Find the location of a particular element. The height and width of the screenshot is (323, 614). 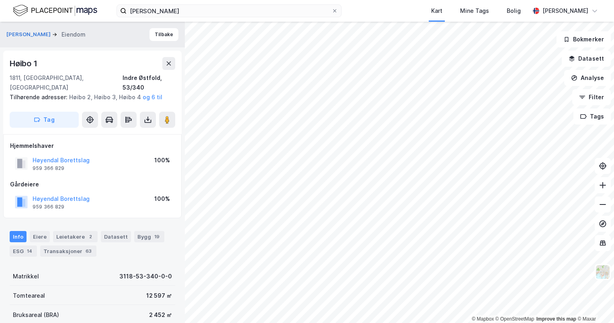

div: Bygg is located at coordinates (149, 237).